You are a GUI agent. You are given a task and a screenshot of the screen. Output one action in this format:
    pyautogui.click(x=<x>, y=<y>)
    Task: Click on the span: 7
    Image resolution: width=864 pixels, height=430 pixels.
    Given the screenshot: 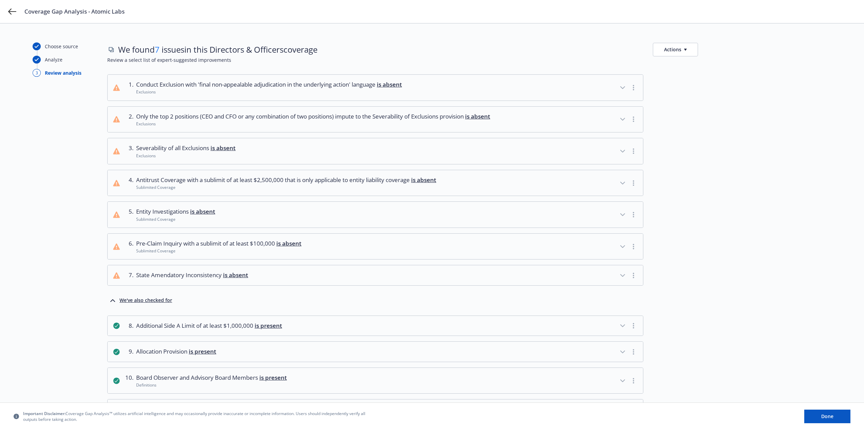 What is the action you would take?
    pyautogui.click(x=157, y=49)
    